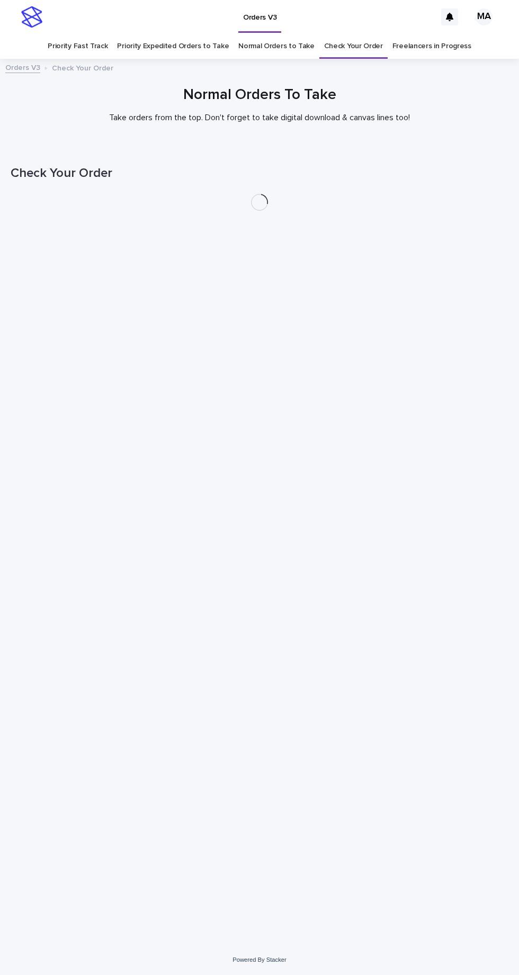 This screenshot has width=519, height=975. Describe the element at coordinates (431, 46) in the screenshot. I see `a: Freelancers in Progress` at that location.